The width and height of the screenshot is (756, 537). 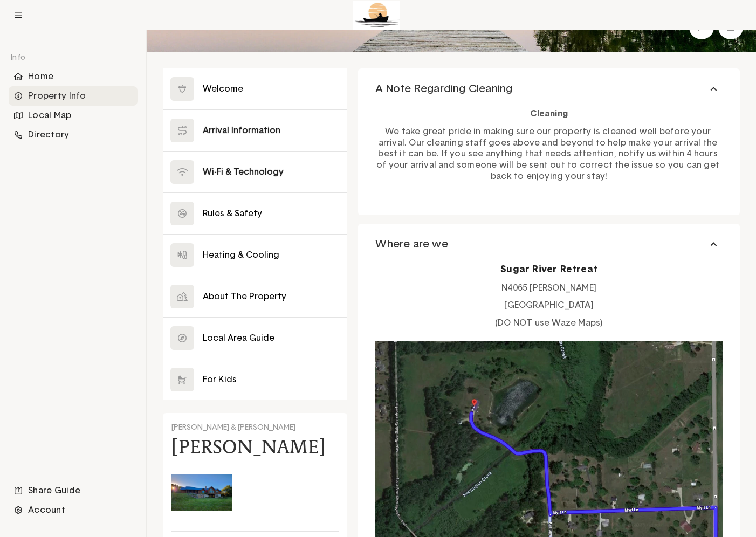 I want to click on img: Logo, so click(x=377, y=15).